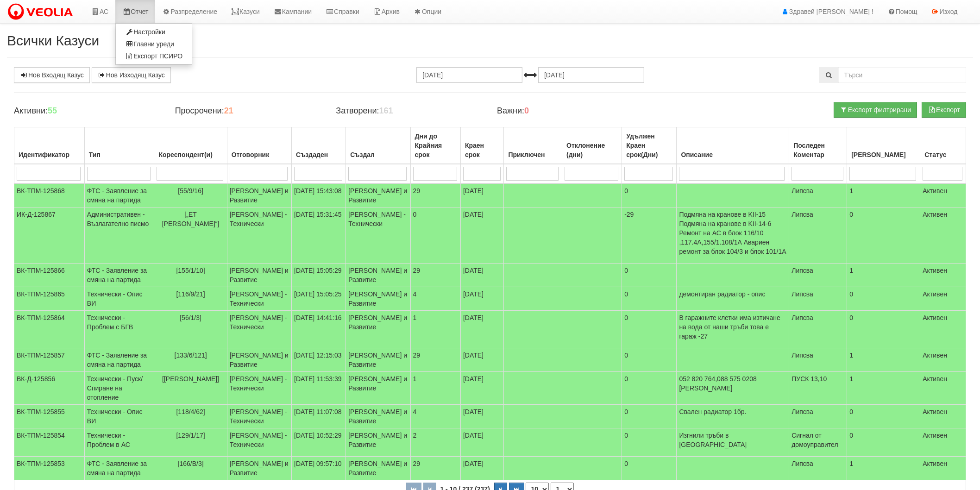  I want to click on div: Тип, so click(120, 155).